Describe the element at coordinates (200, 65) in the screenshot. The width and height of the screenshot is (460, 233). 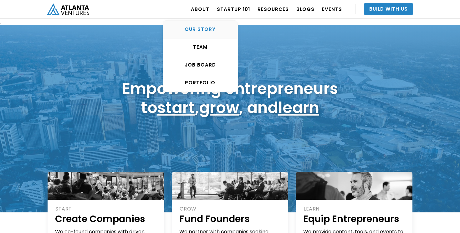
I see `div: Job Board` at that location.